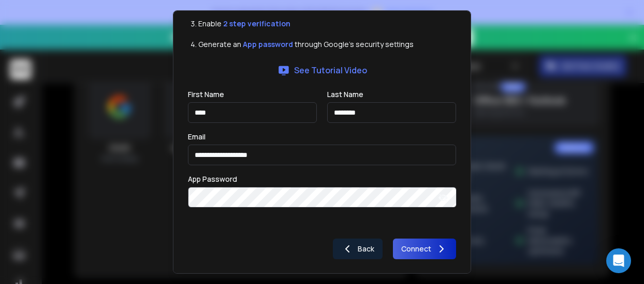 Image resolution: width=644 pixels, height=284 pixels. Describe the element at coordinates (322, 70) in the screenshot. I see `a: See Tutorial Video` at that location.